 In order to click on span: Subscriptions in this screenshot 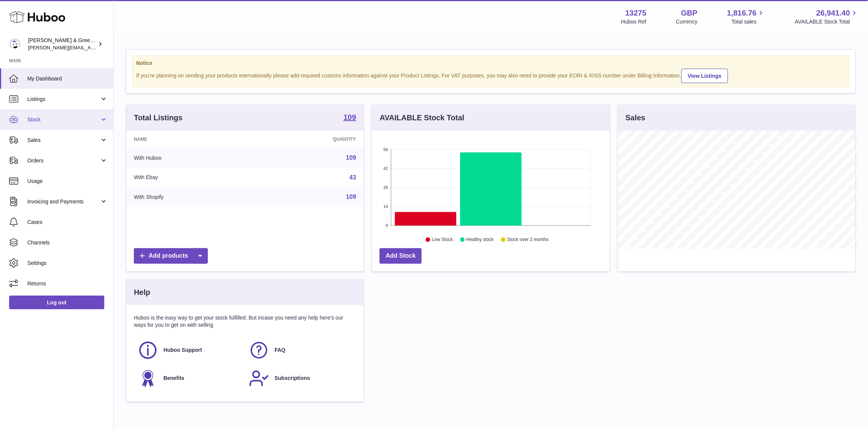, I will do `click(292, 378)`.